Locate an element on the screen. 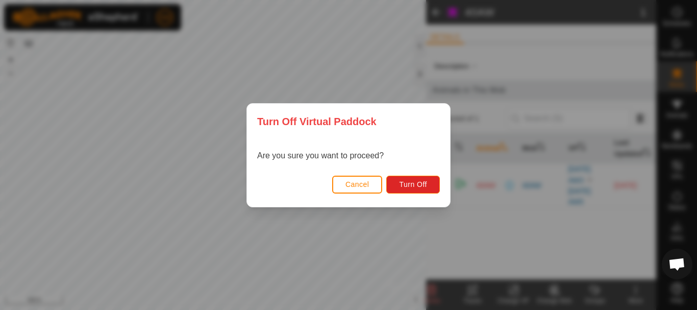 This screenshot has height=310, width=697. span: Cancel is located at coordinates (357, 184).